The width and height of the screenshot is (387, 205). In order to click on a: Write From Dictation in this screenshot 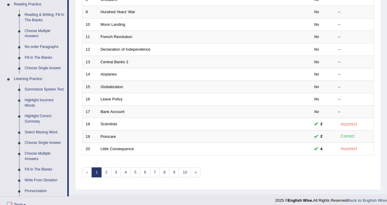, I will do `click(44, 181)`.